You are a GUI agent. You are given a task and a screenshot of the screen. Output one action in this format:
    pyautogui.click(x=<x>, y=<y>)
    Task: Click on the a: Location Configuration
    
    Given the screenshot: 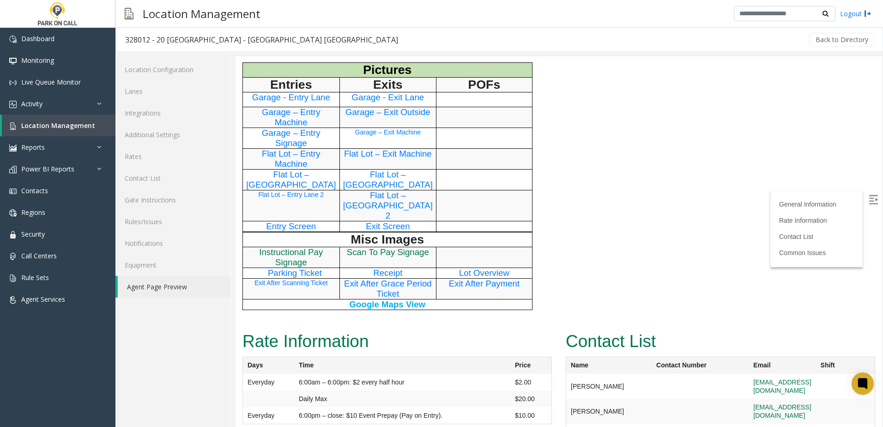 What is the action you would take?
    pyautogui.click(x=173, y=69)
    